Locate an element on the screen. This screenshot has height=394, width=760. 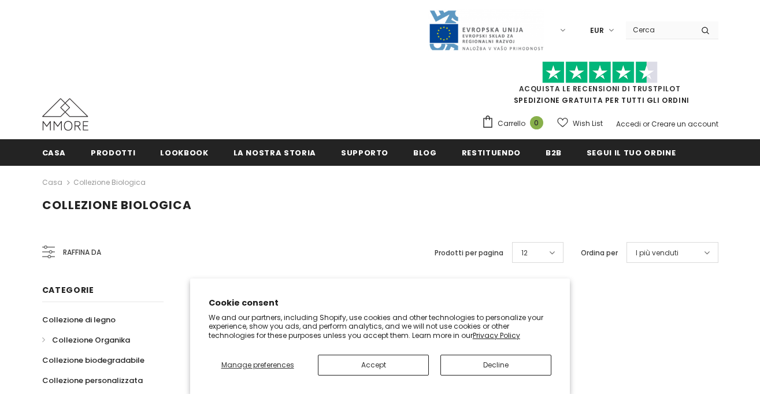
a: Collezione biologica is located at coordinates (109, 182).